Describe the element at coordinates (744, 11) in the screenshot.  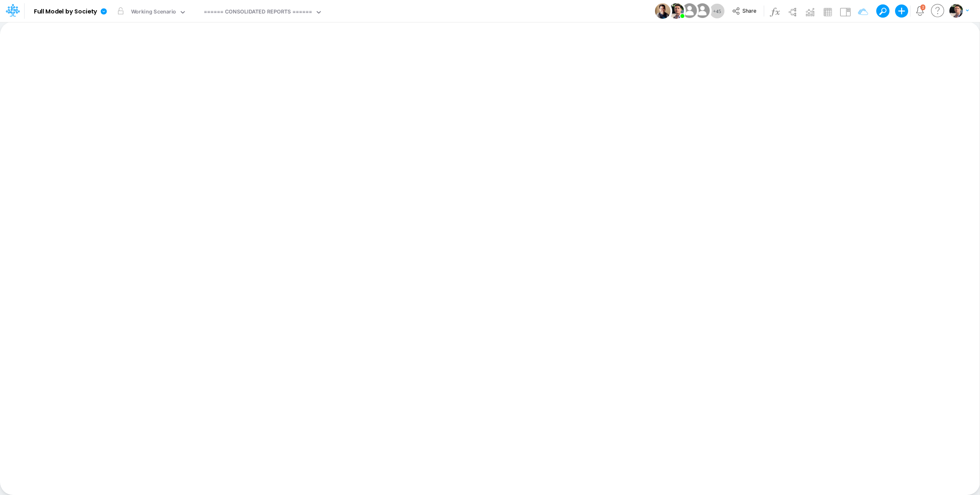
I see `button: Share` at that location.